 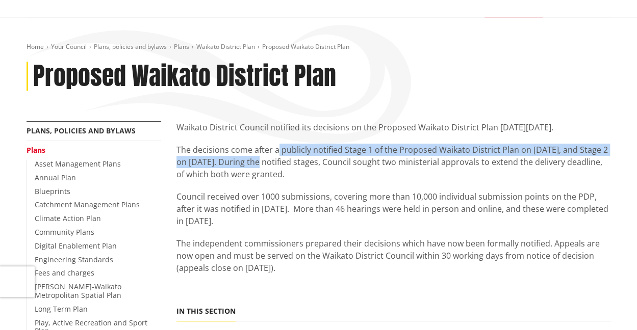 What do you see at coordinates (74, 259) in the screenshot?
I see `a: Engineering Standards` at bounding box center [74, 259].